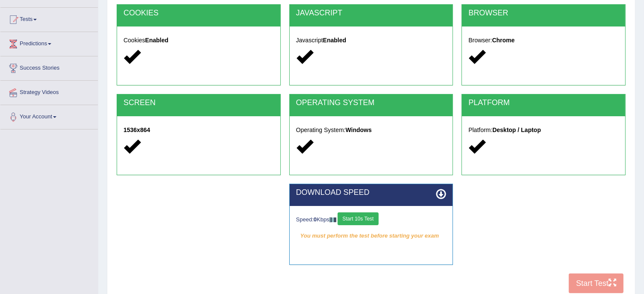  I want to click on h2: PLATFORM, so click(544, 103).